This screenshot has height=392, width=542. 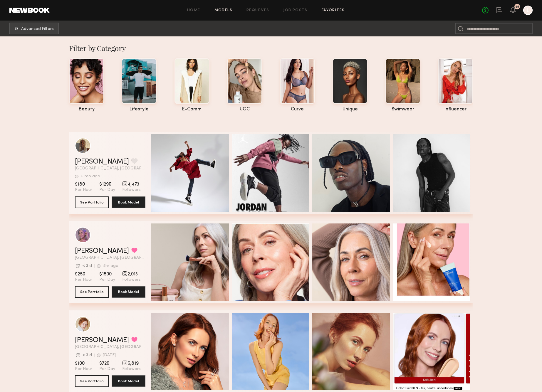 I want to click on a: Job Posts, so click(x=295, y=10).